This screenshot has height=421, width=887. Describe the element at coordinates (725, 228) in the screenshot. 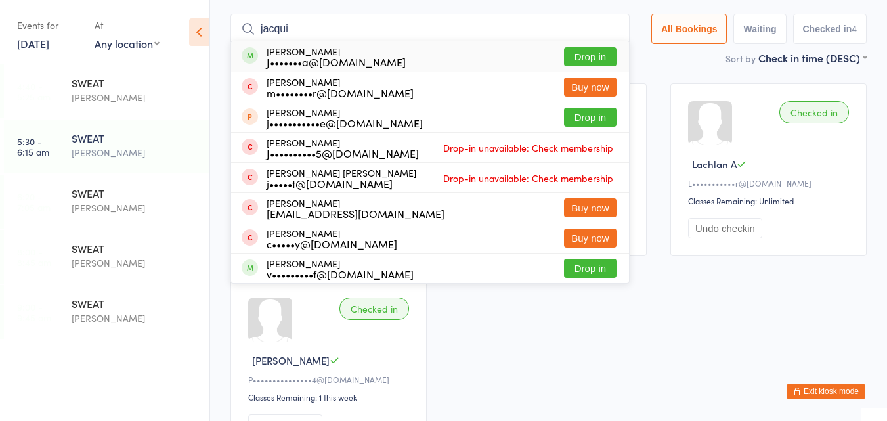

I see `button: Undo checkin` at that location.